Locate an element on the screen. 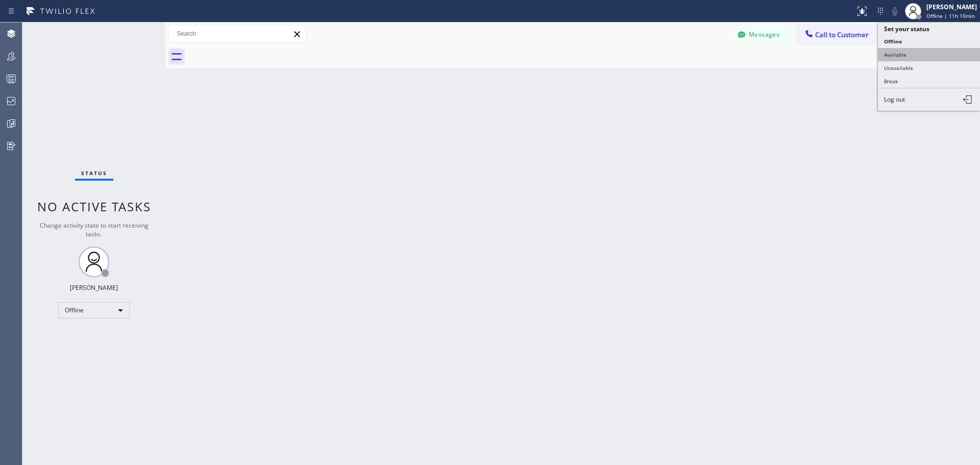 The height and width of the screenshot is (465, 980). button: Call to Customer is located at coordinates (836, 35).